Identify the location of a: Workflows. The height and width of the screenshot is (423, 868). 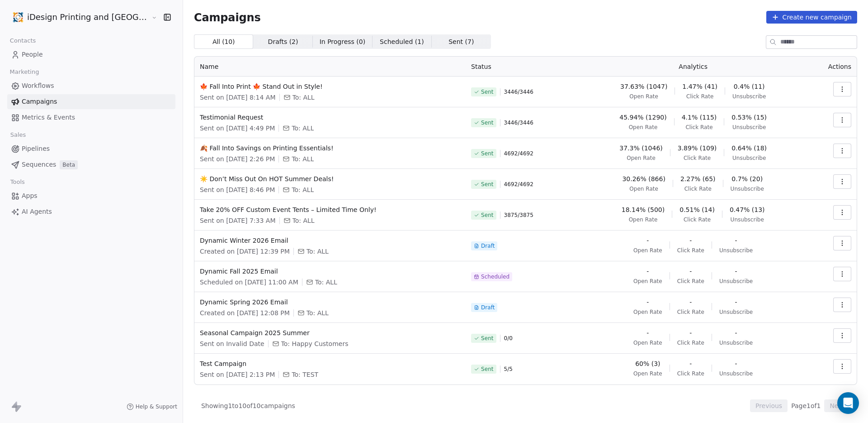
(91, 86).